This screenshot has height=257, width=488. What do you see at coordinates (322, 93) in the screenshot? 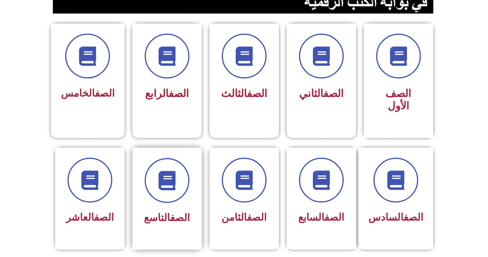
I see `span: الثاني` at bounding box center [322, 93].